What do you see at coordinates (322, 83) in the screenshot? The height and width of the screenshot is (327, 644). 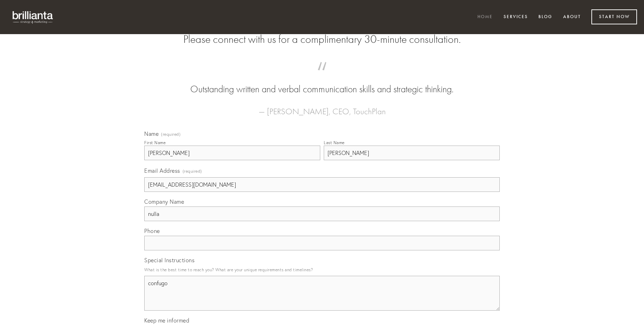 I see `blockquote: Outstanding written and verbal communication skills and strategic thinking.` at bounding box center [322, 83].